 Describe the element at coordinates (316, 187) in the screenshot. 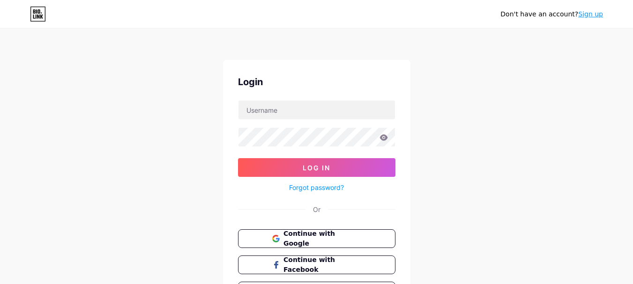

I see `a: Forgot password?` at that location.